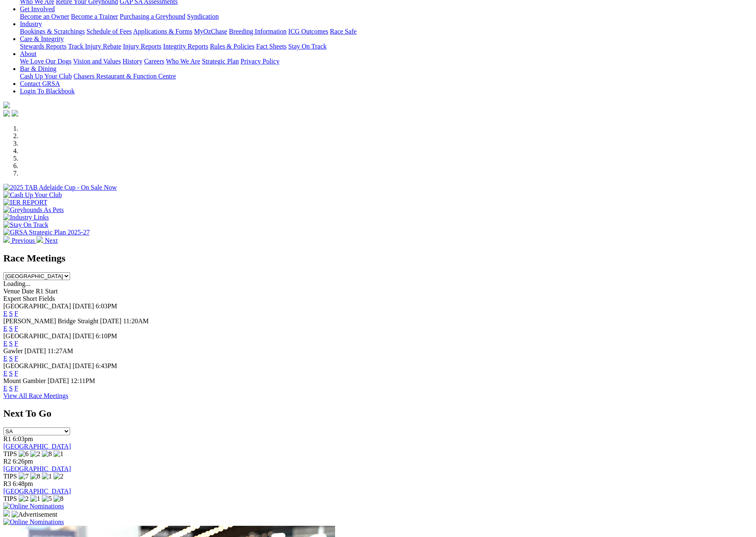 The height and width of the screenshot is (537, 756). Describe the element at coordinates (307, 46) in the screenshot. I see `a: Stay On Track` at that location.